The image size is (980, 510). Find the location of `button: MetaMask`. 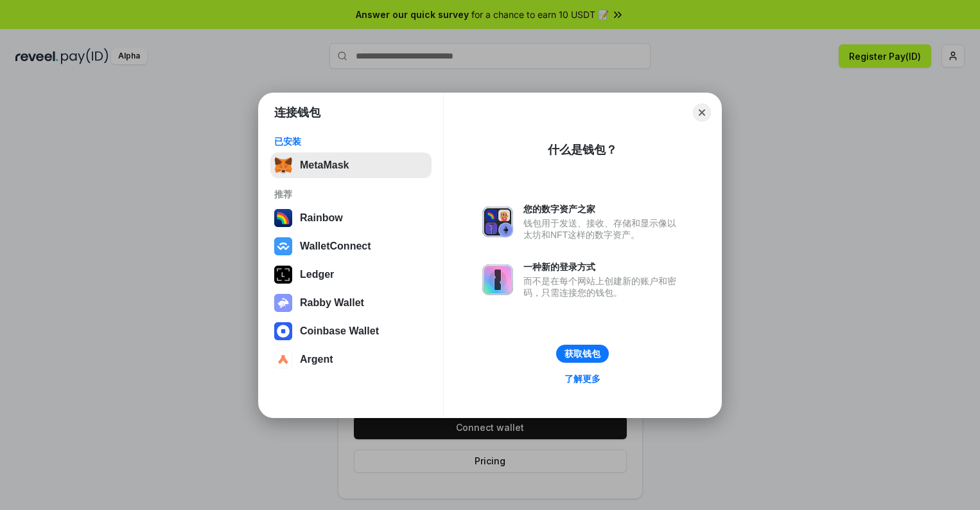

button: MetaMask is located at coordinates (351, 165).